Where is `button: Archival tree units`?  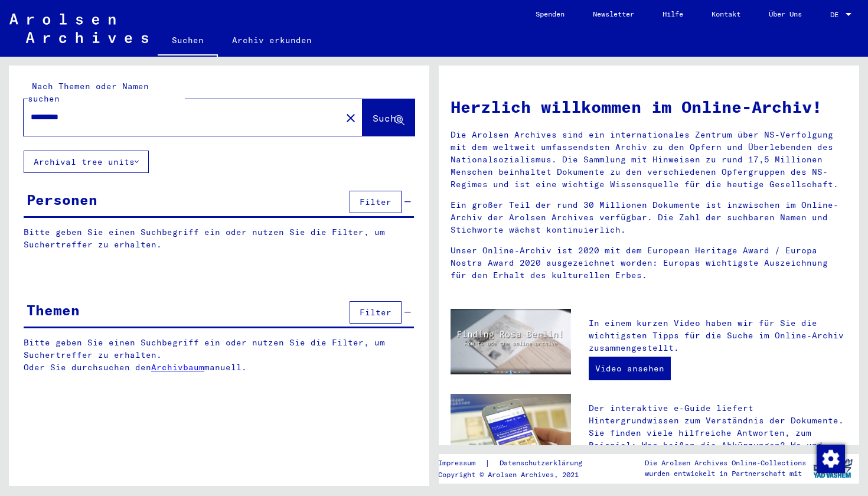 button: Archival tree units is located at coordinates (86, 162).